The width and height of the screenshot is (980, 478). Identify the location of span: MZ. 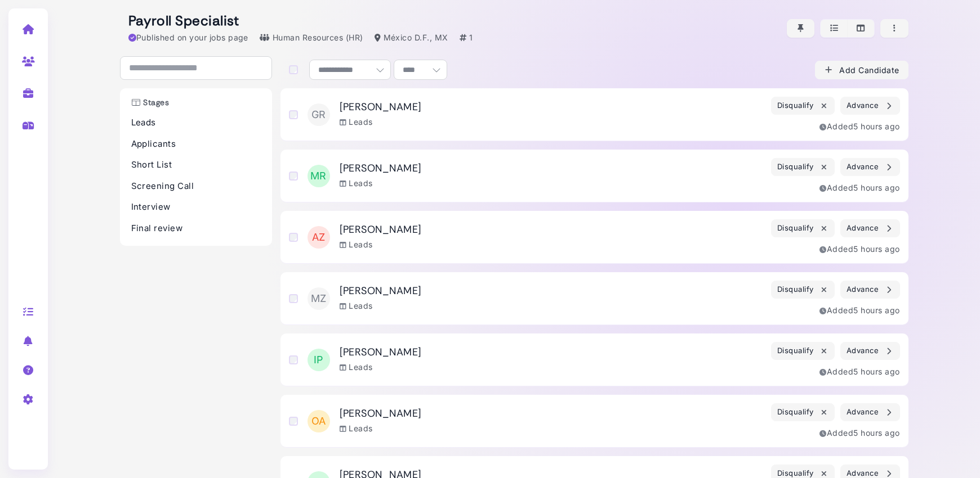
(319, 299).